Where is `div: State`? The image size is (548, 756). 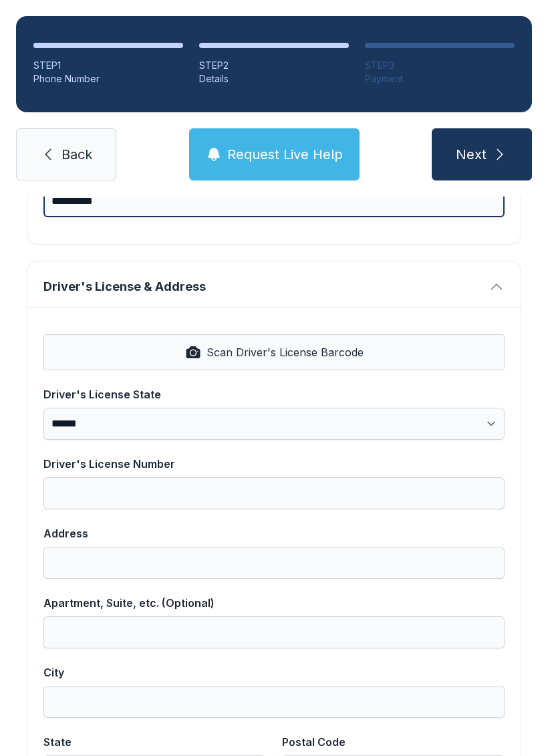
div: State is located at coordinates (154, 742).